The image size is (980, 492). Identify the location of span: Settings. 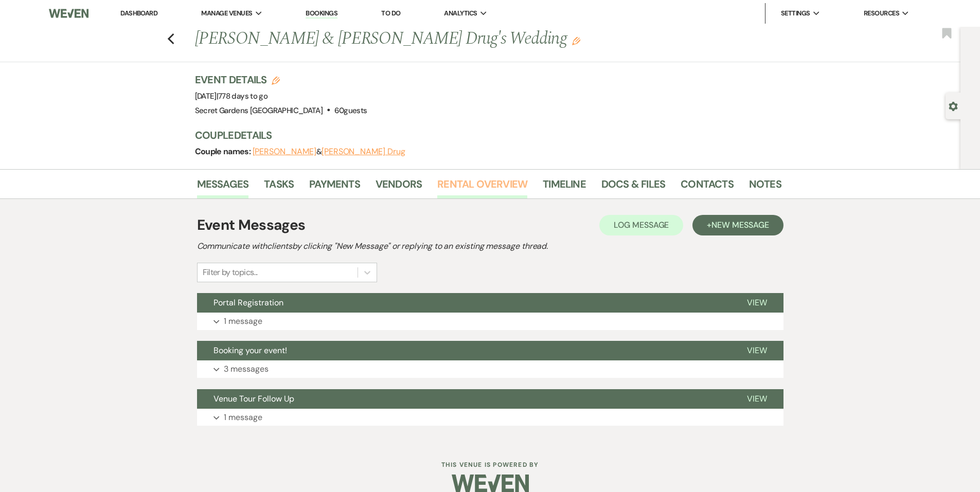
(795, 14).